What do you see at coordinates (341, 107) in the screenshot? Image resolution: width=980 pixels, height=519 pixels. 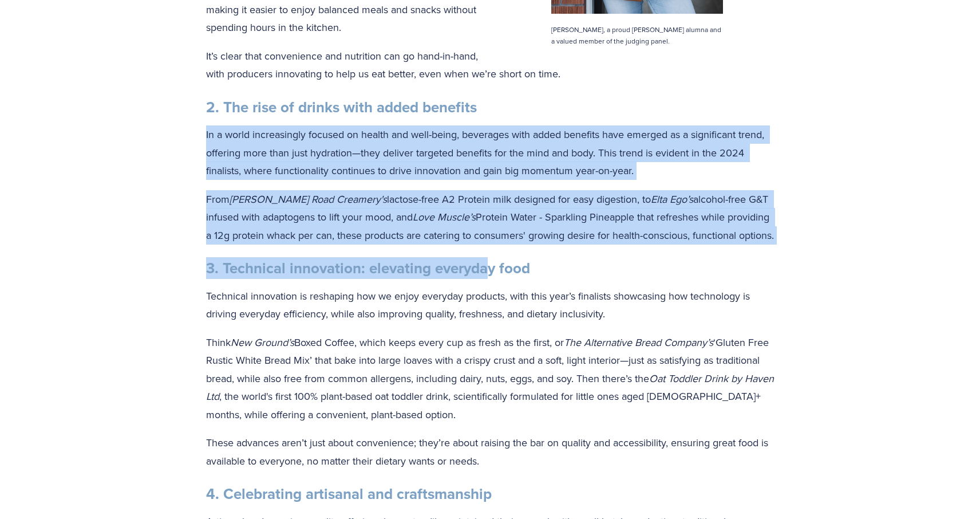 I see `strong: 2. The rise of drinks with added benefits` at bounding box center [341, 107].